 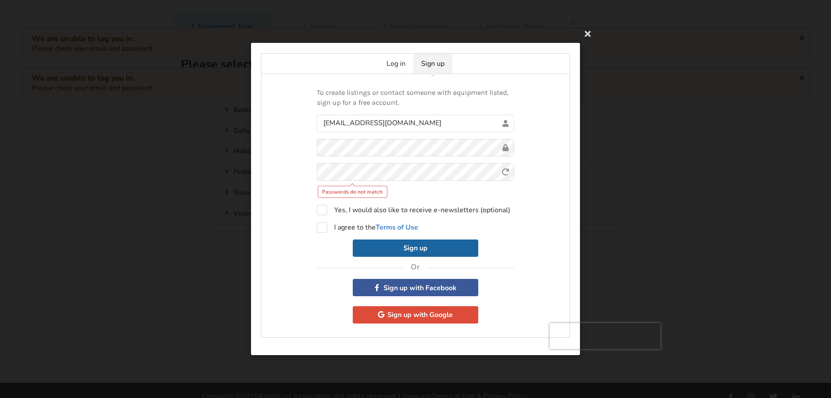 What do you see at coordinates (415, 315) in the screenshot?
I see `button: Sign up with Google` at bounding box center [415, 315].